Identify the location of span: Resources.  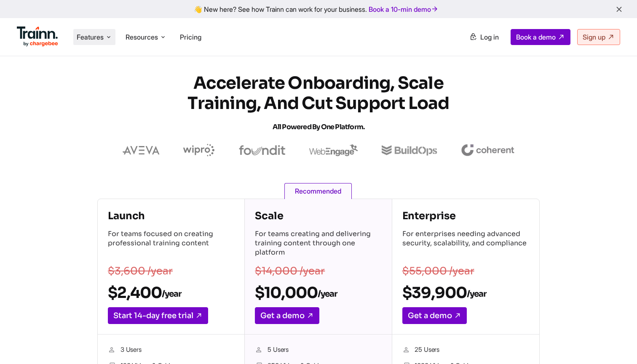
(141, 37).